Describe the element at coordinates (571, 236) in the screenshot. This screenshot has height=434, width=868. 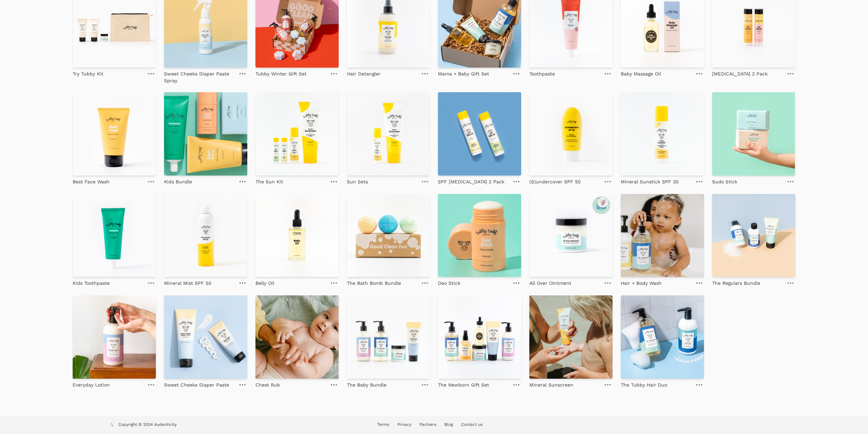
I see `img: All Over Ointment` at that location.